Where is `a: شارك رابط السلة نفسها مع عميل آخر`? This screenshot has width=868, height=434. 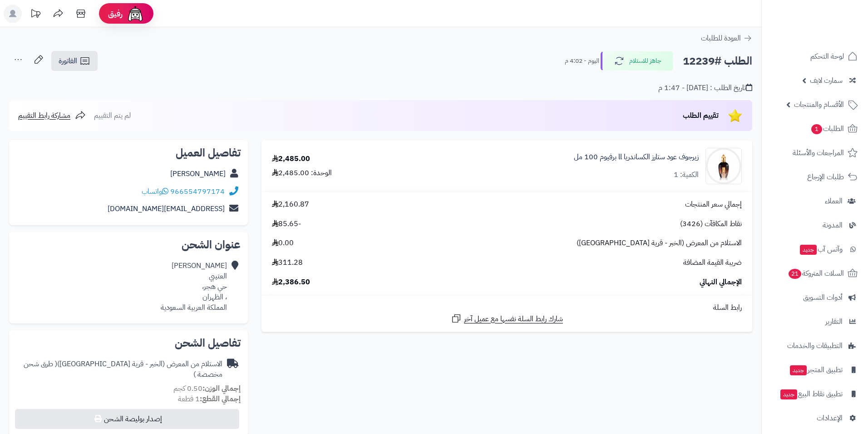
a: شارك رابط السلة نفسها مع عميل آخر is located at coordinates (507, 319).